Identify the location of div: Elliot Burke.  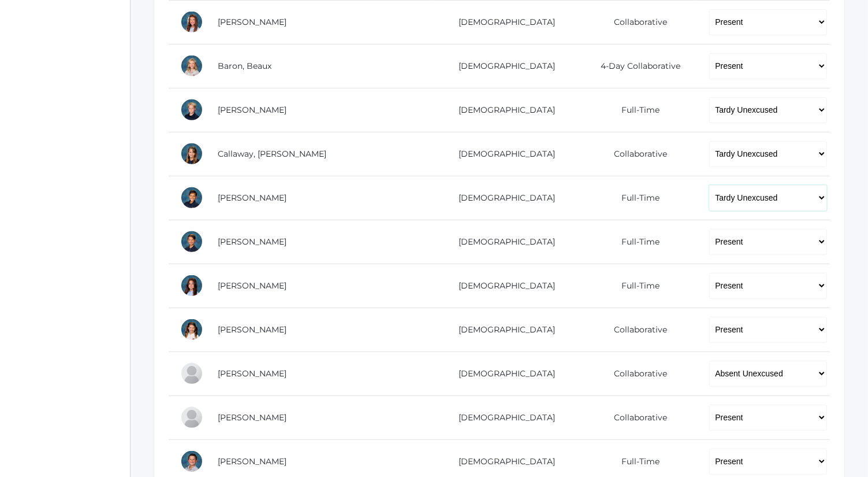
(192, 110).